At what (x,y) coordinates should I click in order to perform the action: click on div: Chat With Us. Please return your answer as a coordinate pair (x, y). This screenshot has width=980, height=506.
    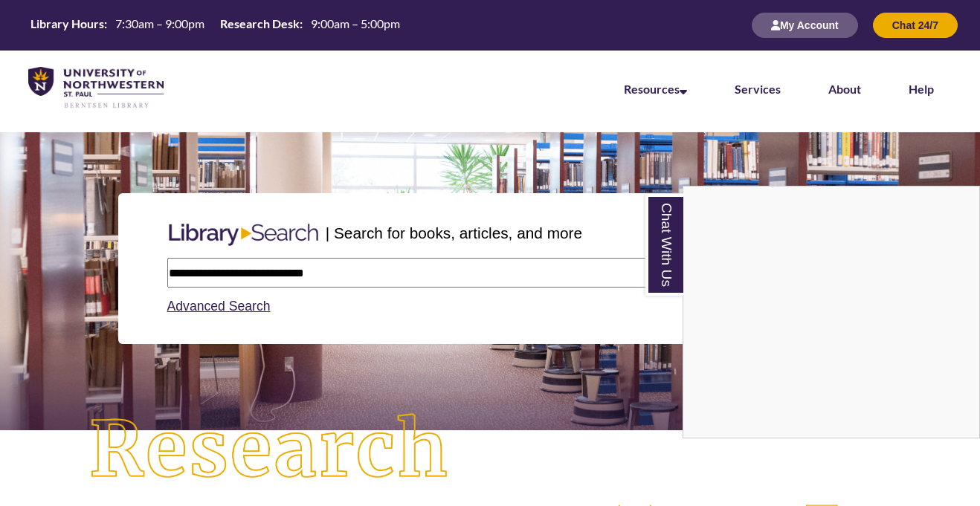
    Looking at the image, I should click on (831, 312).